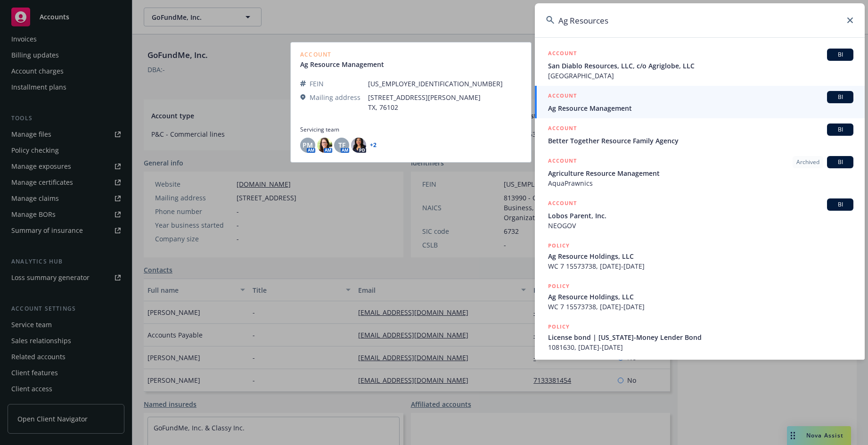 Image resolution: width=868 pixels, height=445 pixels. Describe the element at coordinates (700, 215) in the screenshot. I see `a: ACCOUNTBILobos Parent, Inc.NEOGOV` at that location.